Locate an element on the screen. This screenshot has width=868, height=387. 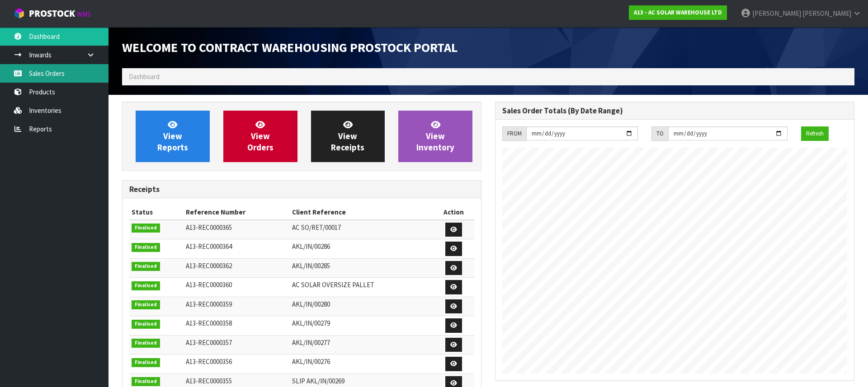
span: A13-REC0000364 is located at coordinates (209, 246).